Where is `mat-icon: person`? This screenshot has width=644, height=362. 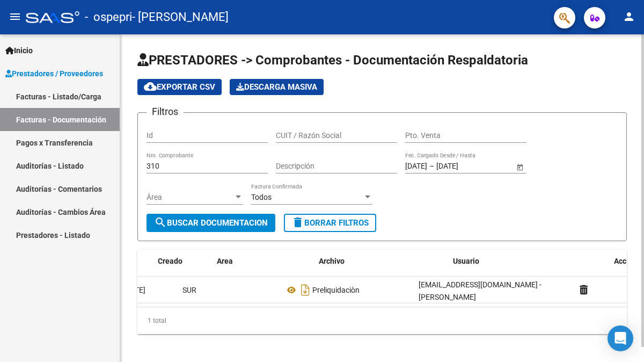 mat-icon: person is located at coordinates (629, 17).